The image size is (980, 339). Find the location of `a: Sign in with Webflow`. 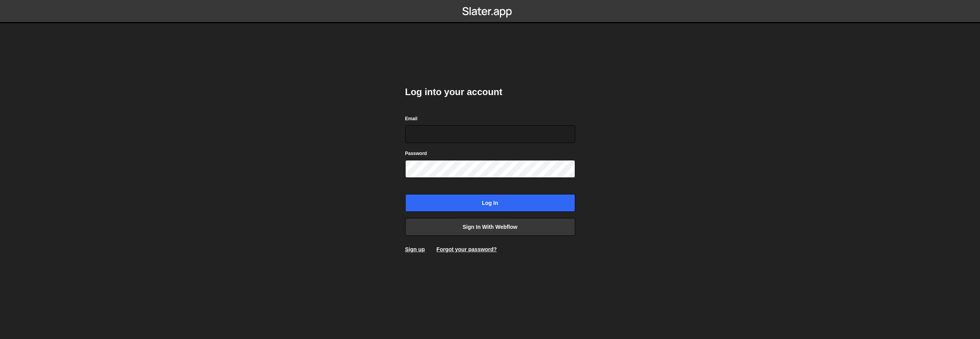

a: Sign in with Webflow is located at coordinates (490, 227).